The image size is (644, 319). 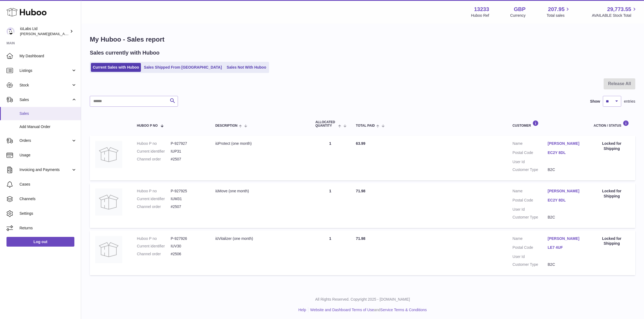 I want to click on a: 207.95 Total sales, so click(x=559, y=12).